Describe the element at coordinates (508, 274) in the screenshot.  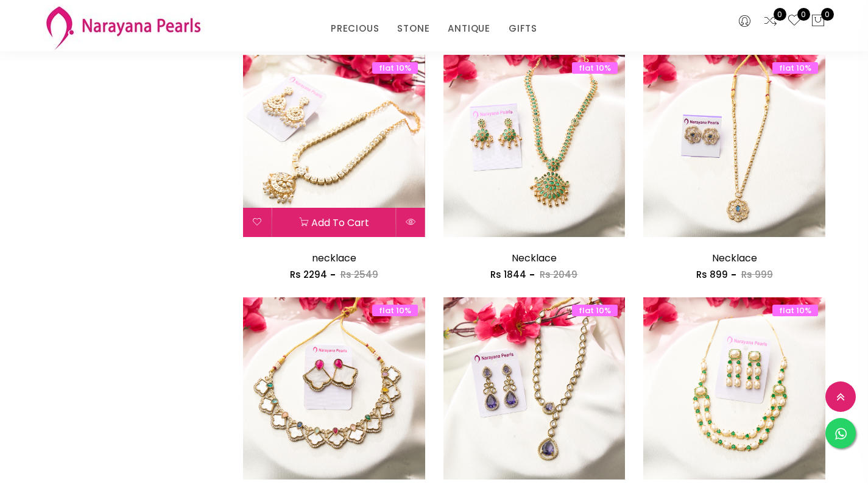
I see `span: Rs 1844` at that location.